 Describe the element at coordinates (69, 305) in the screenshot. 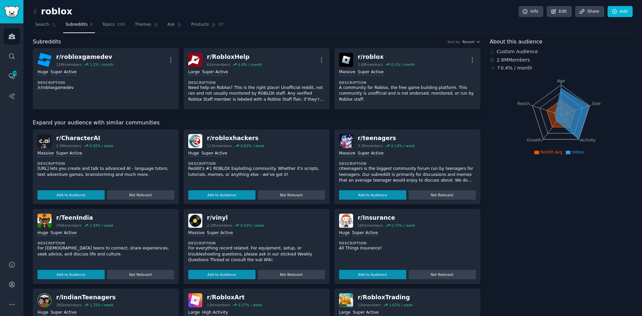

I see `div: 285k members` at that location.